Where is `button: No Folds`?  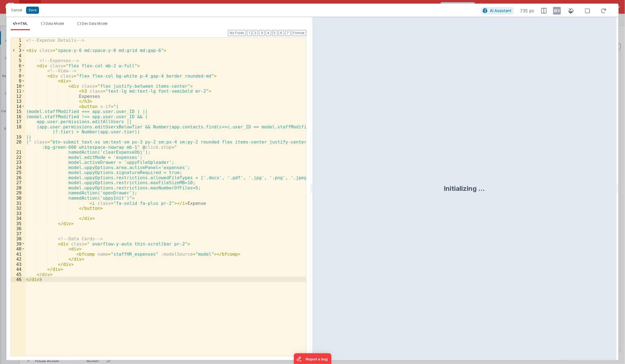
button: No Folds is located at coordinates (237, 33).